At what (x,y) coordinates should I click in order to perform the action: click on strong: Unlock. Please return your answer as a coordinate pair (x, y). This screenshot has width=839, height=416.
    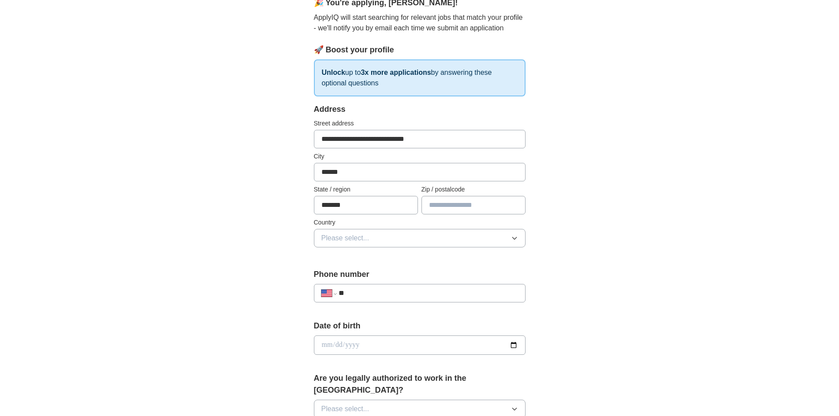
    Looking at the image, I should click on (333, 72).